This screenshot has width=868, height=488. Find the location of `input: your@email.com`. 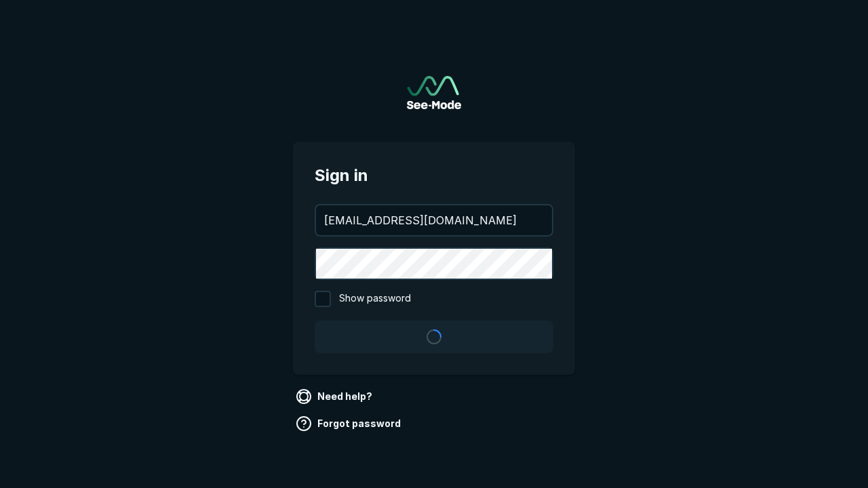

input: your@email.com is located at coordinates (434, 220).